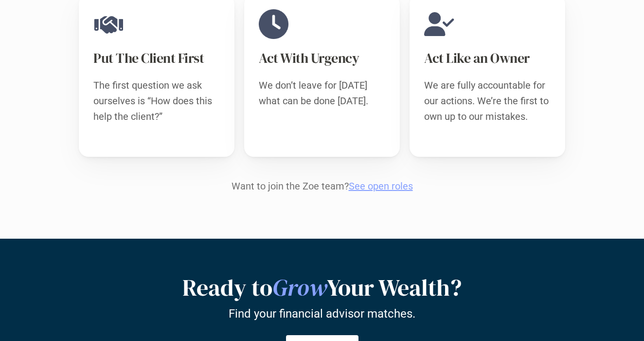 This screenshot has height=341, width=644. What do you see at coordinates (157, 58) in the screenshot?
I see `h3: Put The Client First` at bounding box center [157, 58].